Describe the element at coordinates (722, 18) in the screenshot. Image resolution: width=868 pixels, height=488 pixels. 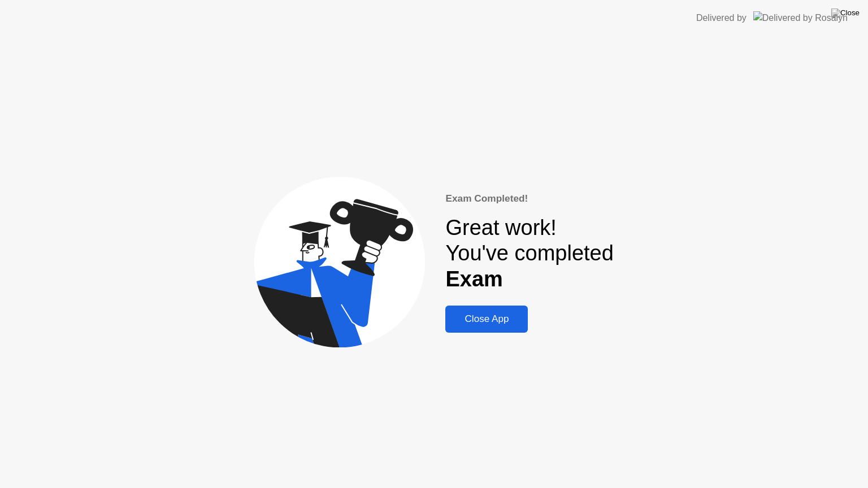
I see `div: Delivered by` at that location.